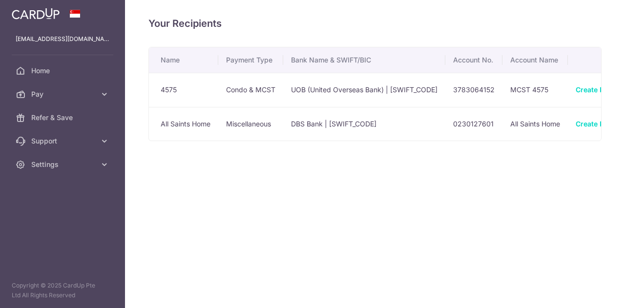 This screenshot has width=625, height=308. Describe the element at coordinates (63, 141) in the screenshot. I see `span: Support` at that location.